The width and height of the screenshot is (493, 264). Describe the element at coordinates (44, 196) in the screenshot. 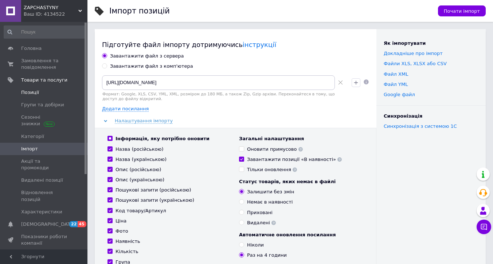

I see `span: Відновлення позицій` at that location.